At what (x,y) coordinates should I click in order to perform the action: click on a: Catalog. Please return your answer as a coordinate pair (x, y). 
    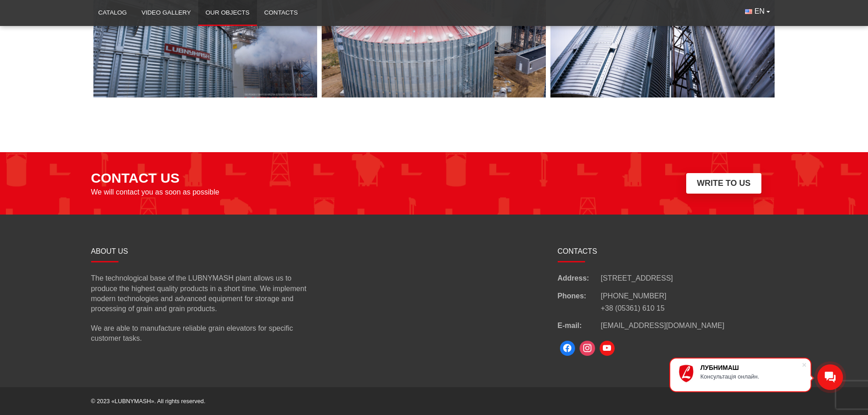
    Looking at the image, I should click on (112, 13).